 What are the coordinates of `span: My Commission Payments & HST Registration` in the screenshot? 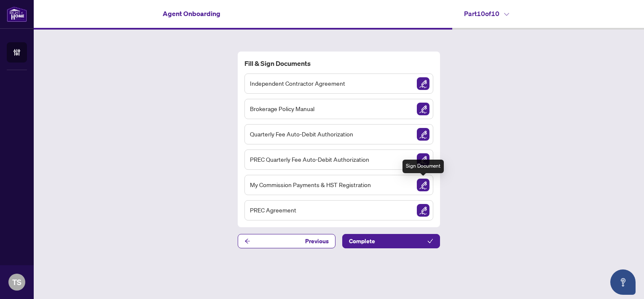 It's located at (310, 184).